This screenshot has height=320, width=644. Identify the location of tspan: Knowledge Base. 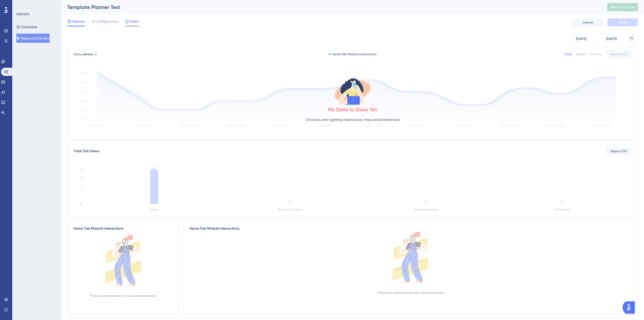
(426, 209).